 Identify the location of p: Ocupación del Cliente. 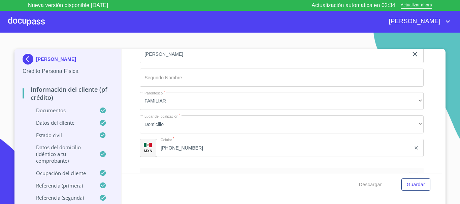
(61, 173).